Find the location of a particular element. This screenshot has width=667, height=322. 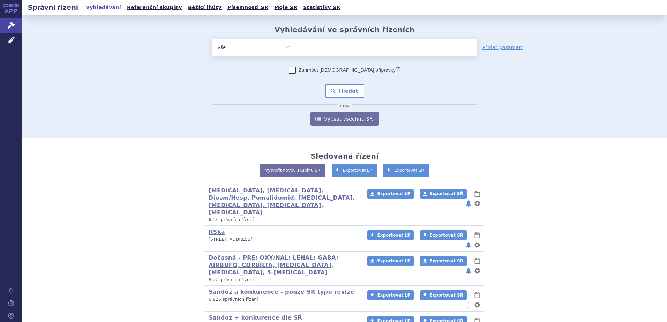

button: Hledat is located at coordinates (345, 91).